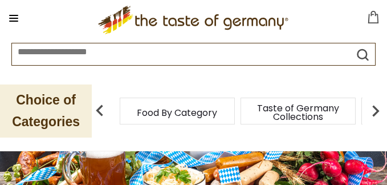 The width and height of the screenshot is (387, 185). I want to click on span: Taste of Germany Collections, so click(298, 112).